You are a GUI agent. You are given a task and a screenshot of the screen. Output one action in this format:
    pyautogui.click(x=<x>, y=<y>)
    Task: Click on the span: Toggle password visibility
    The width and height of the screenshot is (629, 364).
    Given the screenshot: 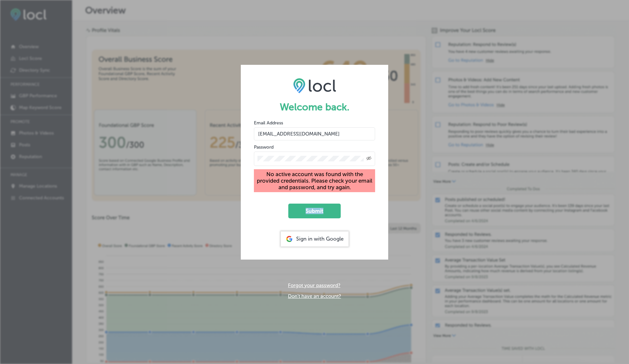 What is the action you would take?
    pyautogui.click(x=369, y=159)
    